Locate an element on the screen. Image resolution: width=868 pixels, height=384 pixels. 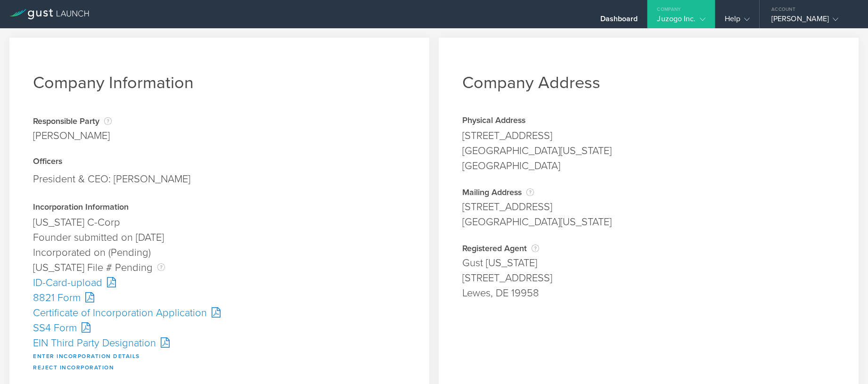
div: ID-Card-upload is located at coordinates (219, 283).